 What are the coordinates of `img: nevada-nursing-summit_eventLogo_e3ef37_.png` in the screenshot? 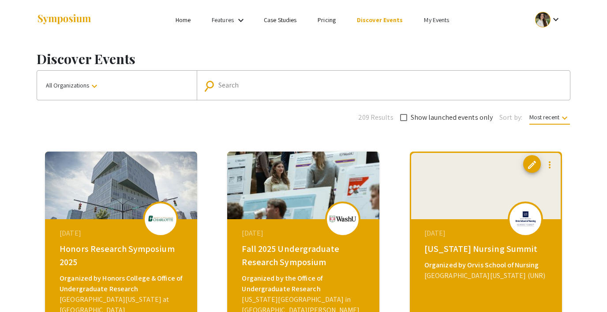 It's located at (526, 219).